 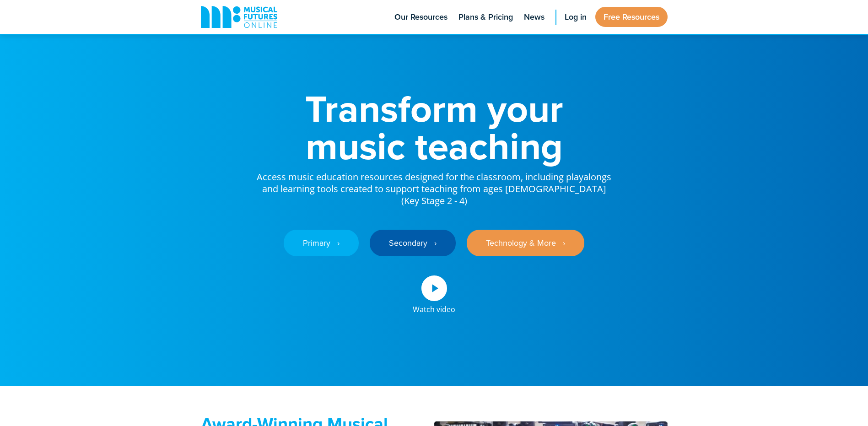 I want to click on a: Primary ‎‏‏‎ ‎ ›, so click(x=321, y=243).